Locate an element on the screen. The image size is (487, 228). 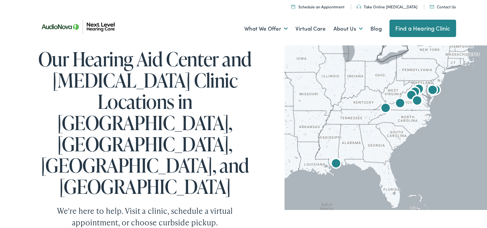
img: Calendar icon representing the ability to schedule a hearing test or hearing aid appointment at N... is located at coordinates (294, 6).